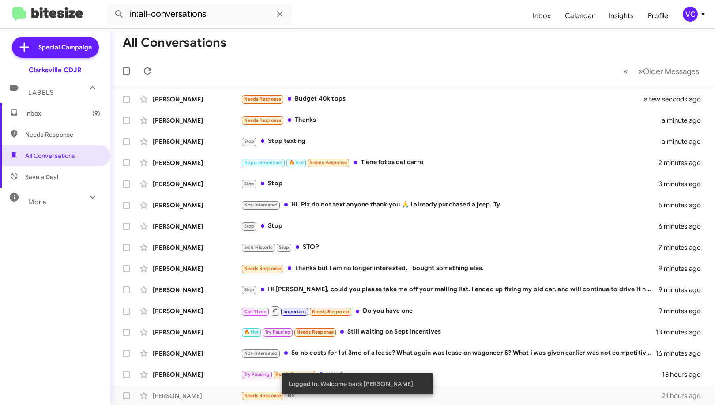 Image resolution: width=715 pixels, height=405 pixels. What do you see at coordinates (661, 71) in the screenshot?
I see `nav: Page navigation example` at bounding box center [661, 71].